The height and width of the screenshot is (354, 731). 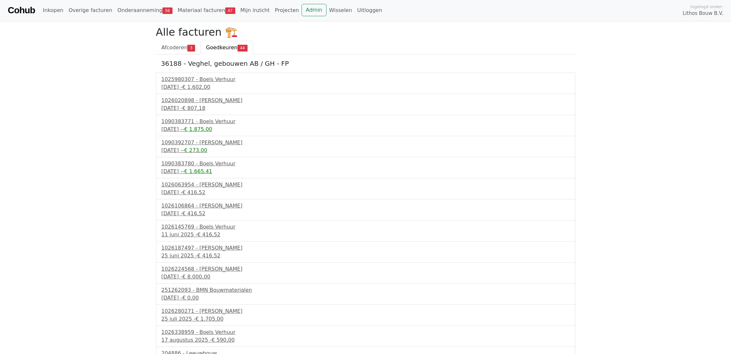 I want to click on a: Wisselen, so click(x=341, y=10).